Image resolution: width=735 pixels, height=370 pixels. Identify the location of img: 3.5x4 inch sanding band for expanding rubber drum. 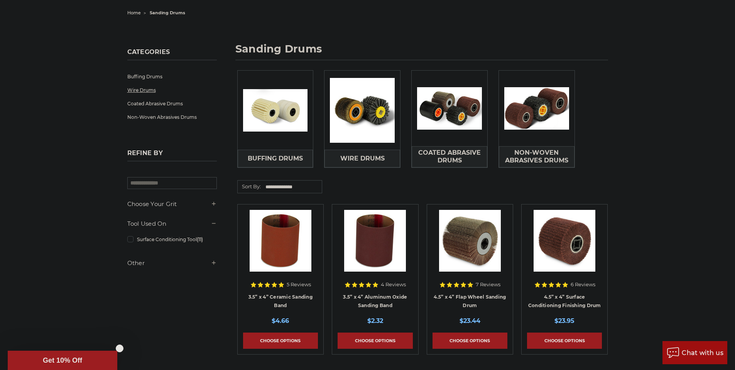
(375, 241).